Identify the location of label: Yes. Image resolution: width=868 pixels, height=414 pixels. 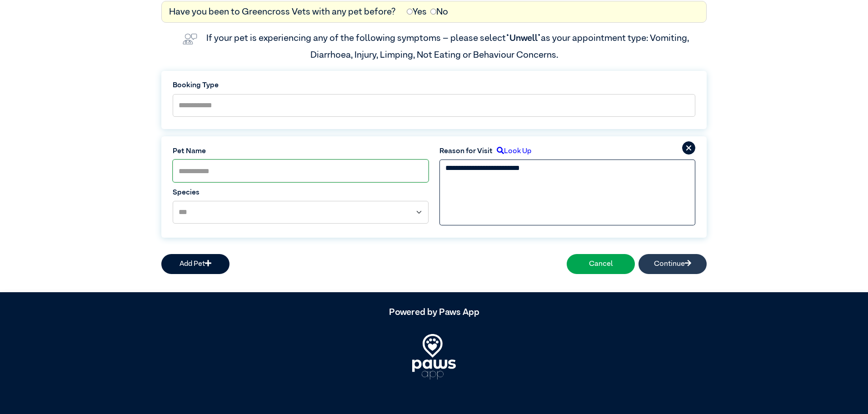
(417, 12).